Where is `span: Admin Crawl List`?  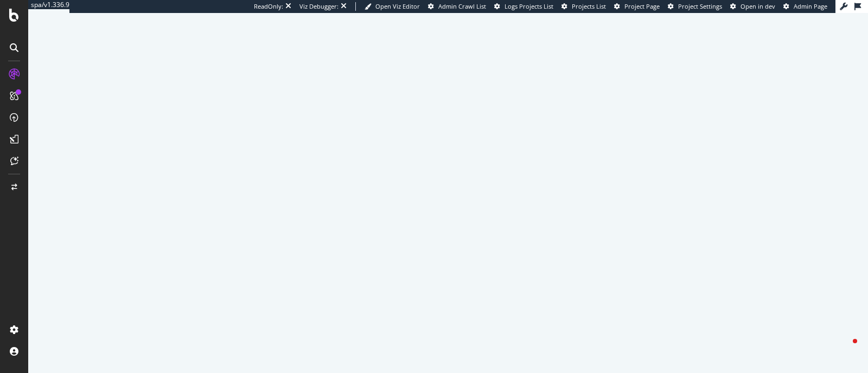
span: Admin Crawl List is located at coordinates (462, 6).